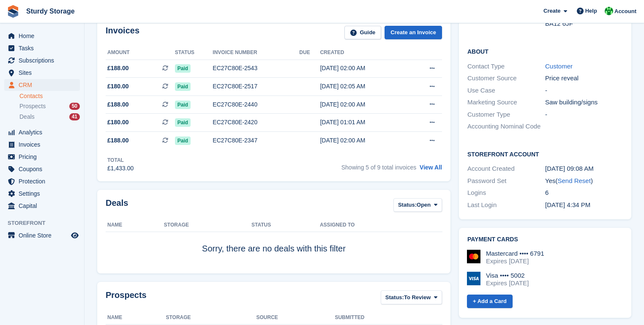  I want to click on h2: Storefront Account, so click(545, 154).